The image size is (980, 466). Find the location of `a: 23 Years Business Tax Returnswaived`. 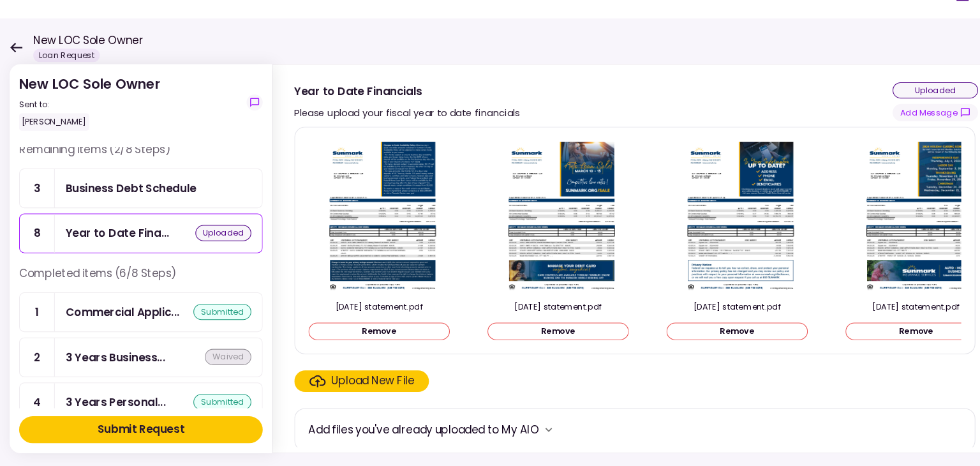

a: 23 Years Business Tax Returnswaived is located at coordinates (181, 362).